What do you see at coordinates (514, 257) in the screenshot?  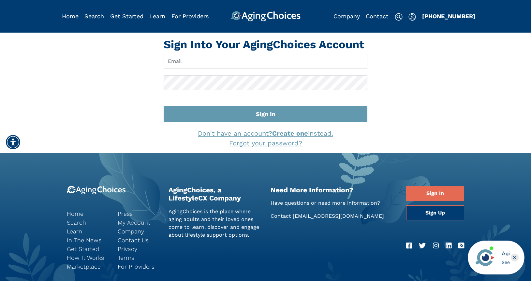 I see `div: Close` at bounding box center [514, 257].